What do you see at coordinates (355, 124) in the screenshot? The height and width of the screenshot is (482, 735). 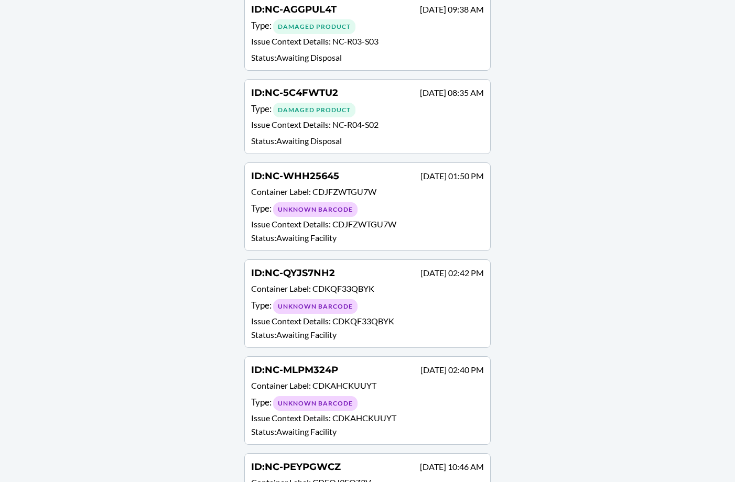 I see `span: NC-R04-S02` at bounding box center [355, 124].